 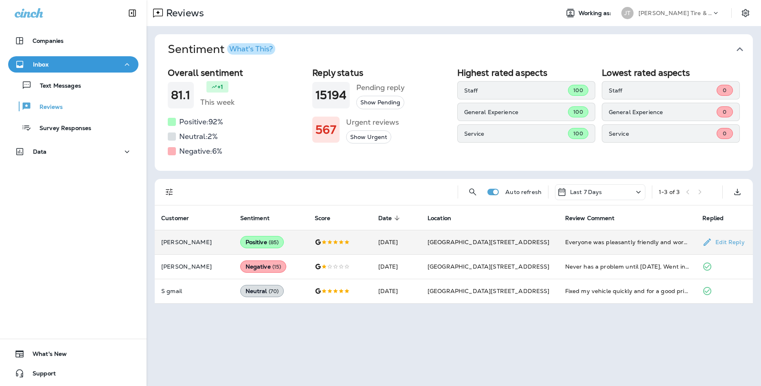 What do you see at coordinates (73, 85) in the screenshot?
I see `button: Text Messages` at bounding box center [73, 85].